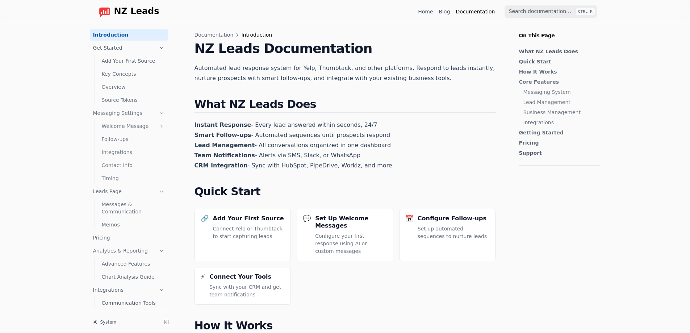 The width and height of the screenshot is (690, 333). I want to click on a: Home, so click(425, 12).